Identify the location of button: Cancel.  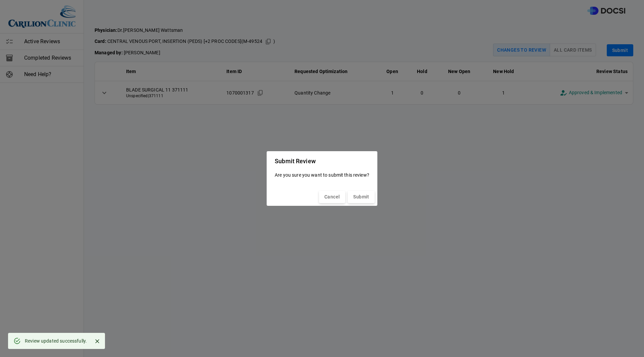
(332, 197).